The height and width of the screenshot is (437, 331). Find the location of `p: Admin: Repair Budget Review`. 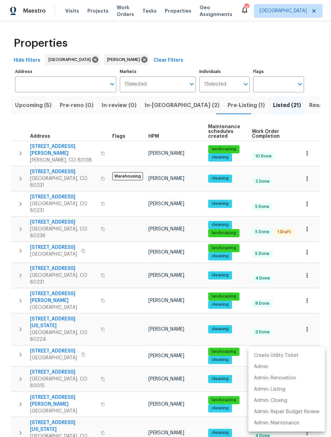

p: Admin: Repair Budget Review is located at coordinates (286, 412).